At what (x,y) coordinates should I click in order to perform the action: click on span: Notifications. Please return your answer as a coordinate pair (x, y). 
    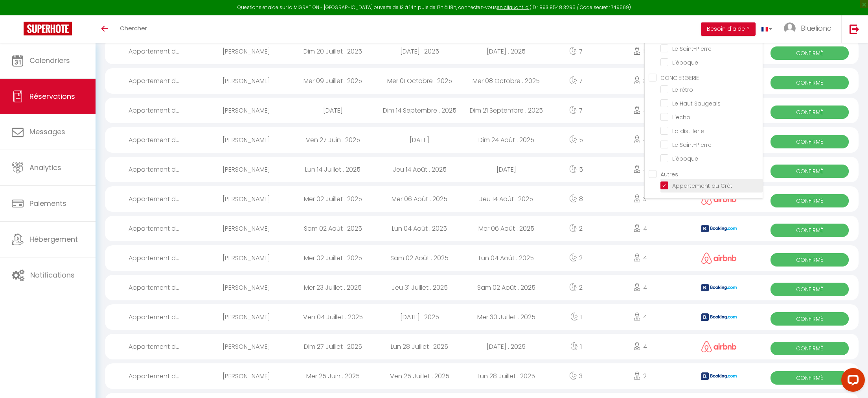
    Looking at the image, I should click on (52, 275).